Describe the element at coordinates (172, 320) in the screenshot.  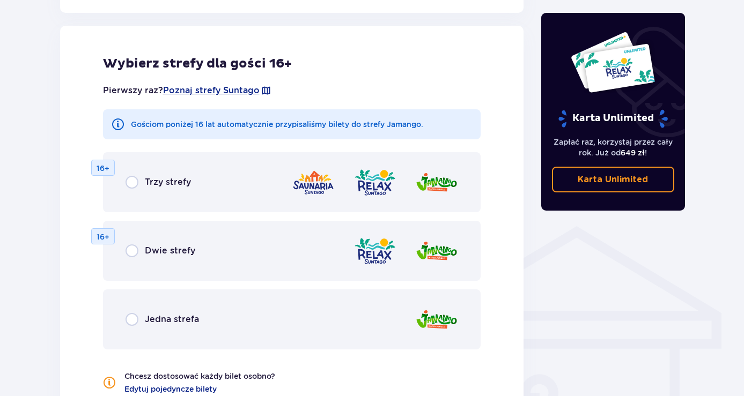
I see `span: Jedna strefa` at that location.